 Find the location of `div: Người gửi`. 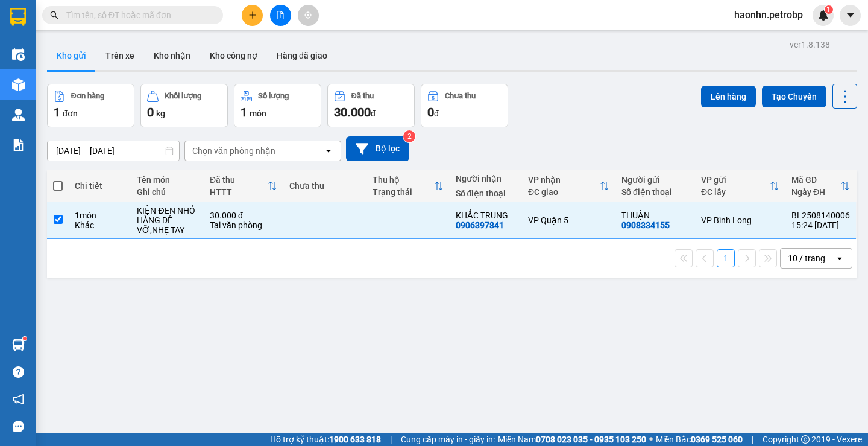

div: Người gửi is located at coordinates (656, 180).